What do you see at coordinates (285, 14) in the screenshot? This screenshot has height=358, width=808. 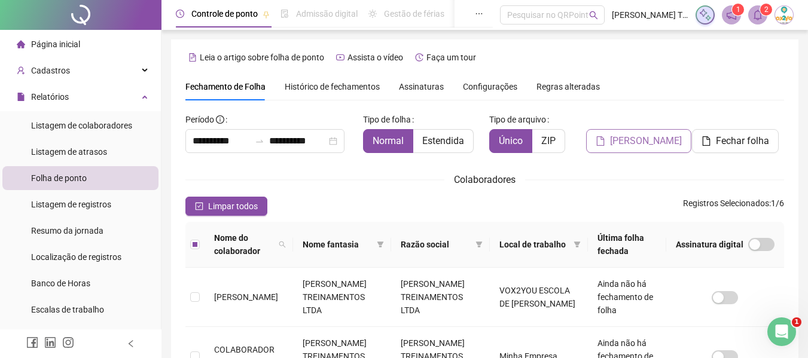 I see `span: file-done` at bounding box center [285, 14].